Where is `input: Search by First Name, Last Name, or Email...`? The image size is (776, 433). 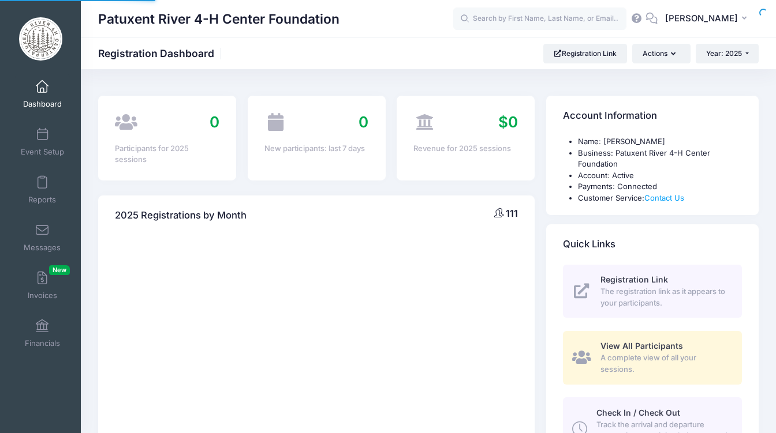 input: Search by First Name, Last Name, or Email... is located at coordinates (540, 19).